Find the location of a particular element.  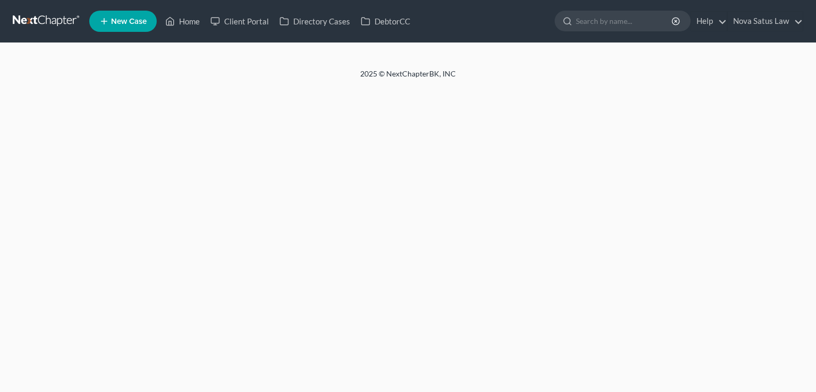

div: 2025 © NextChapterBK, INC is located at coordinates (408, 78).